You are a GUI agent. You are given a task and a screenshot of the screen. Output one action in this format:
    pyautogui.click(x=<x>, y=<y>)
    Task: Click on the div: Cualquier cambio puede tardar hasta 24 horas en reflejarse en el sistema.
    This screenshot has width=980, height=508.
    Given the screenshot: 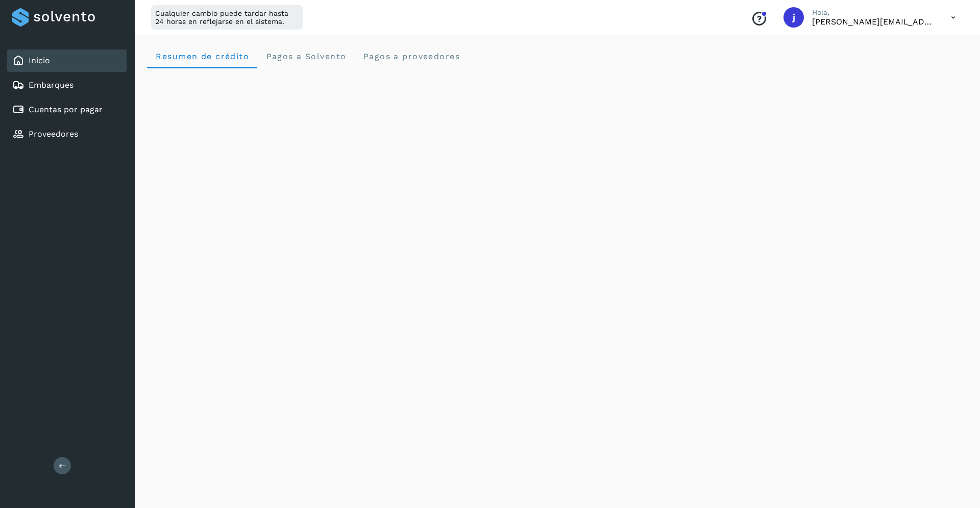 What is the action you would take?
    pyautogui.click(x=227, y=18)
    